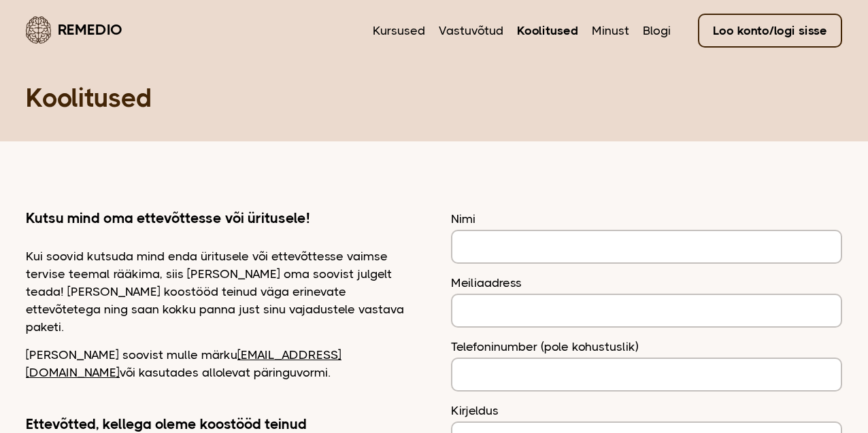 Image resolution: width=868 pixels, height=433 pixels. What do you see at coordinates (657, 31) in the screenshot?
I see `a: Blogi` at bounding box center [657, 31].